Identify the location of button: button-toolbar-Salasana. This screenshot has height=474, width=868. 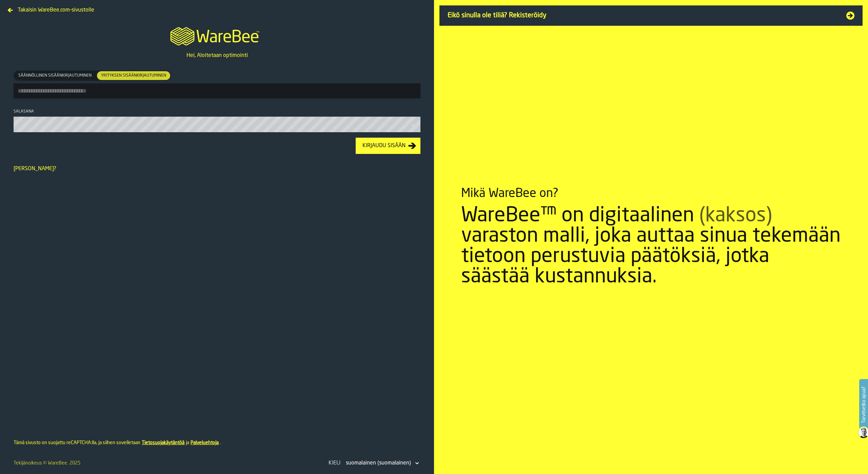
(415, 126).